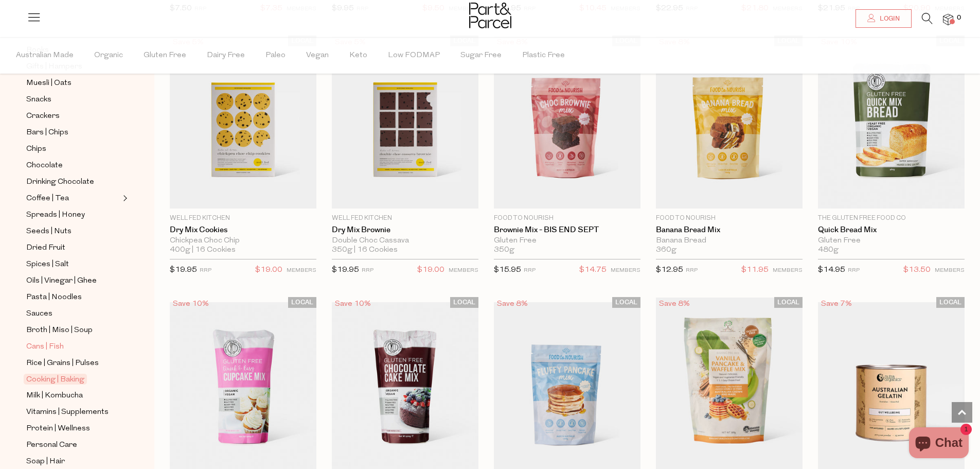  I want to click on span: Dried Fruit, so click(45, 248).